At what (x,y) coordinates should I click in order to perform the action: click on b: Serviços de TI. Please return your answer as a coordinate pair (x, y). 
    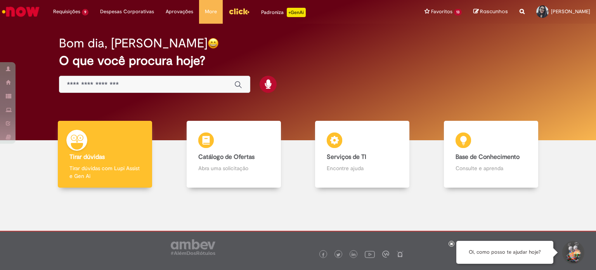
    Looking at the image, I should click on (347, 157).